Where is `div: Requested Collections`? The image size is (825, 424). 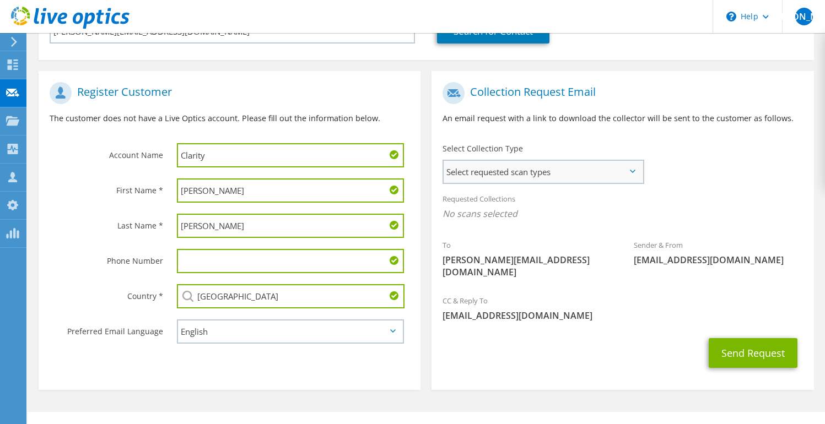 div: Requested Collections is located at coordinates (622, 208).